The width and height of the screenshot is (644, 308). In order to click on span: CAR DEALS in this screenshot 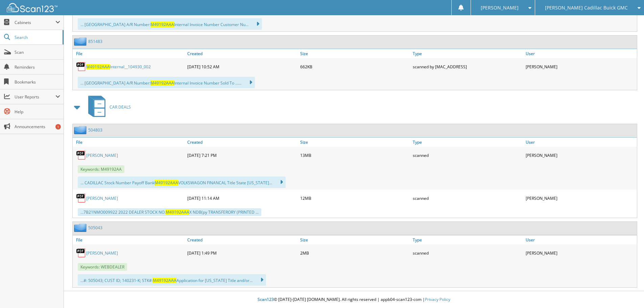, I will do `click(120, 107)`.